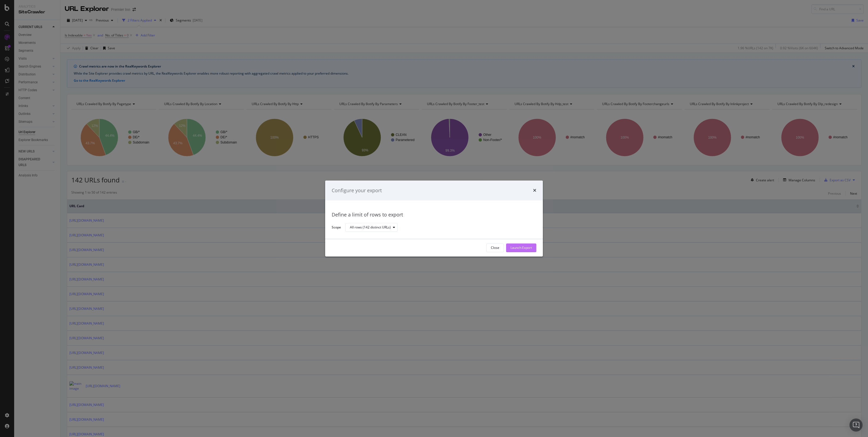 The height and width of the screenshot is (437, 868). What do you see at coordinates (521, 248) in the screenshot?
I see `div: Launch Export` at bounding box center [521, 248].